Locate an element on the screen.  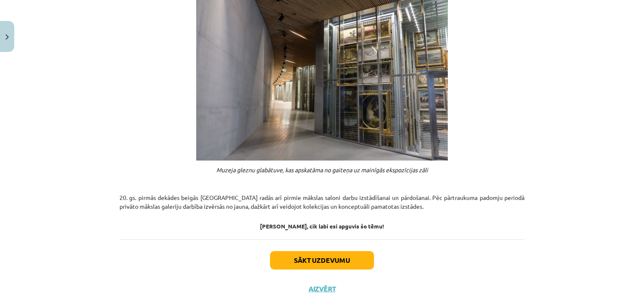
img: icon-close-lesson-0947bae3869378f0d4975bcd49f059093ad1ed9edebbc8119c70593378902aed.svg is located at coordinates (7, 37).